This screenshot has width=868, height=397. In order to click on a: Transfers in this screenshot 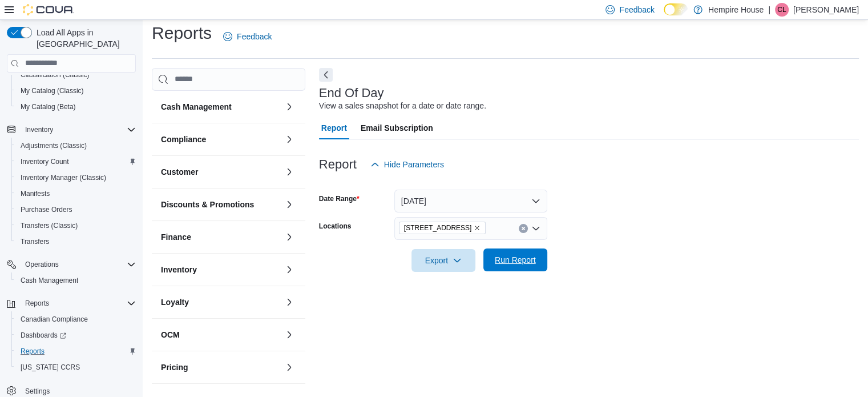, I will do `click(35, 242)`.